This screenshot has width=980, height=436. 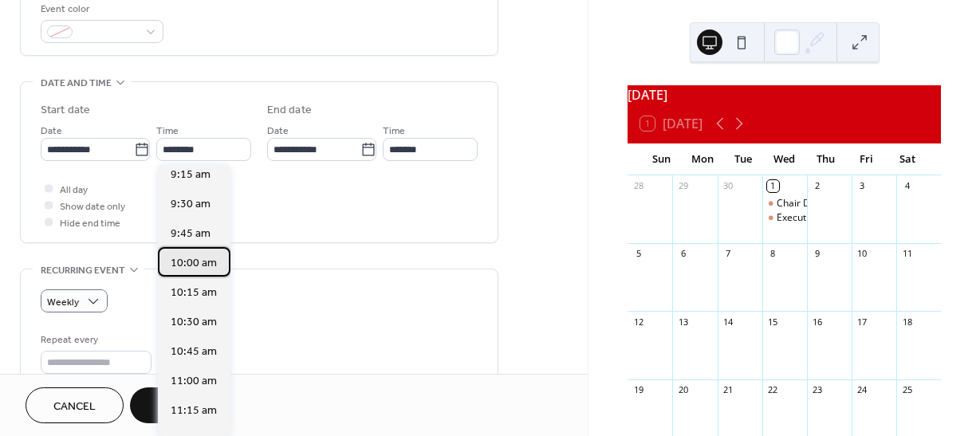 I want to click on div: 14, so click(x=728, y=321).